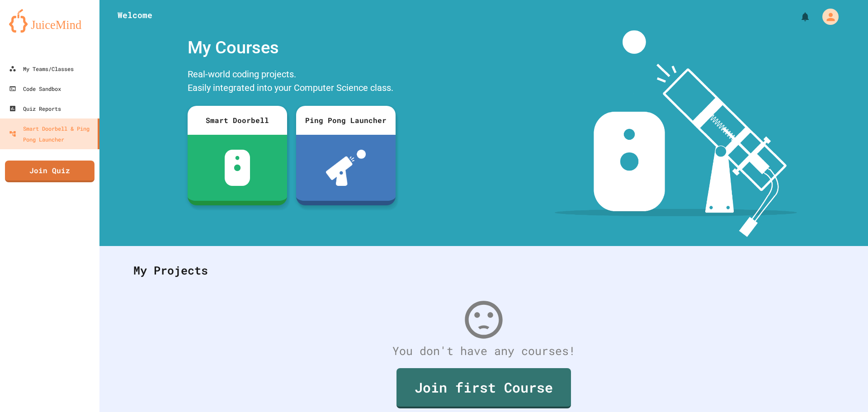 This screenshot has height=412, width=868. What do you see at coordinates (238, 121) in the screenshot?
I see `div: Smart Doorbell` at bounding box center [238, 121].